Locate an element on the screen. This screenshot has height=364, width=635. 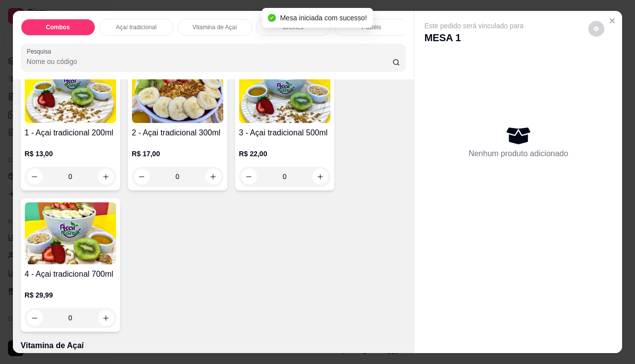
h4: 4 - Açai tradicional 700ml is located at coordinates (70, 274).